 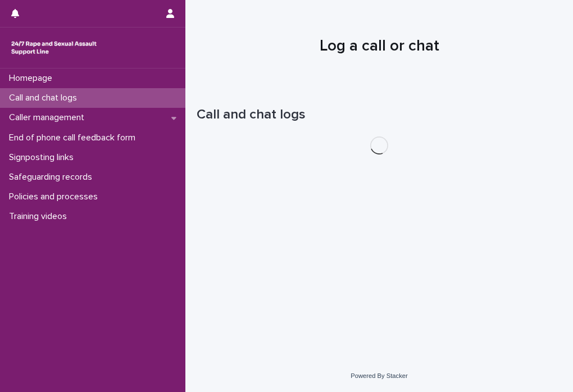 What do you see at coordinates (45, 98) in the screenshot?
I see `p: Call and chat logs` at bounding box center [45, 98].